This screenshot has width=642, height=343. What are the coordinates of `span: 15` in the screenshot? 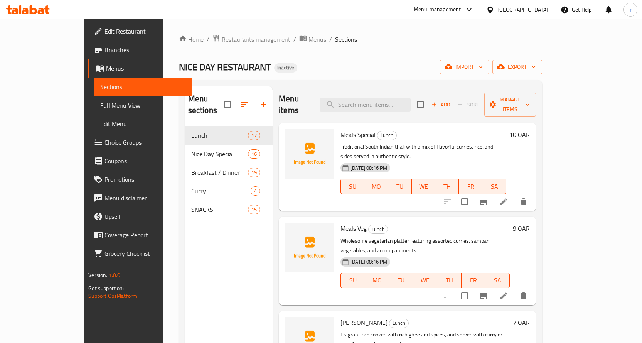 It's located at (254, 209).